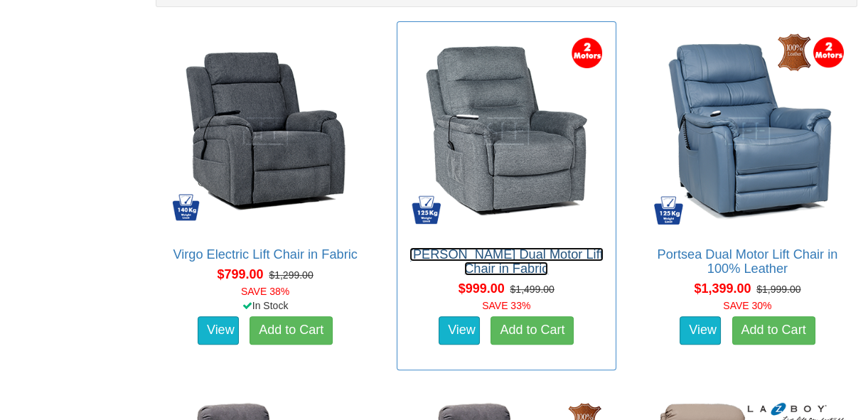 The width and height of the screenshot is (868, 420). Describe the element at coordinates (779, 290) in the screenshot. I see `del: $1,999.00` at that location.